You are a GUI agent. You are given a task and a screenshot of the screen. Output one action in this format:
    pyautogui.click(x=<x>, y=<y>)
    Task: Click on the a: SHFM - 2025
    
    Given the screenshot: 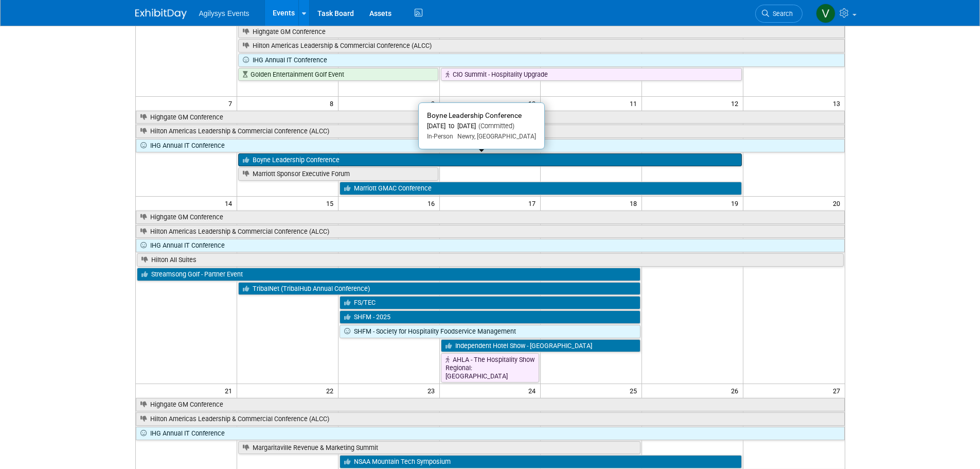 What is the action you would take?
    pyautogui.click(x=490, y=317)
    